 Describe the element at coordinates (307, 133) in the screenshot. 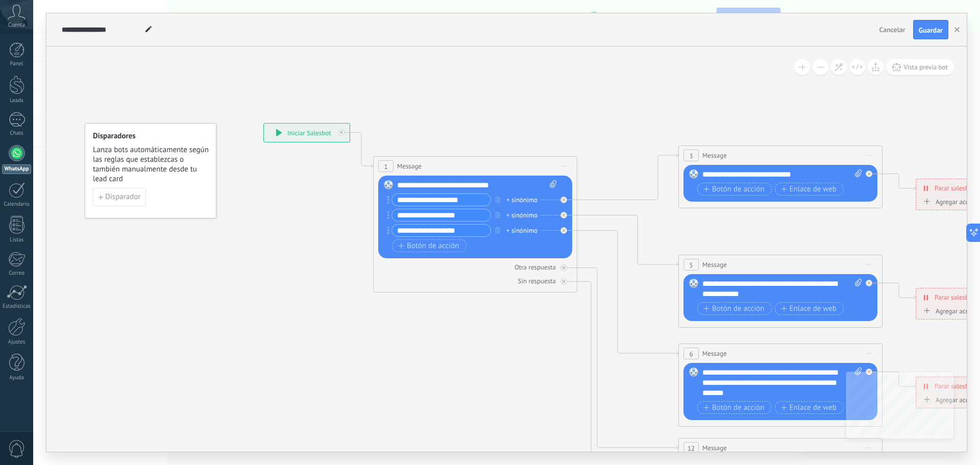

I see `div: Iniciar Salesbot` at that location.